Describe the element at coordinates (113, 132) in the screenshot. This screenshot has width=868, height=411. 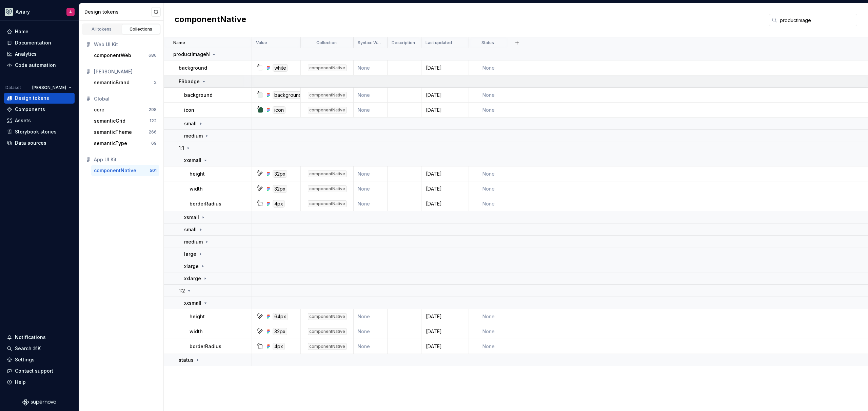
I see `div: semanticTheme` at that location.